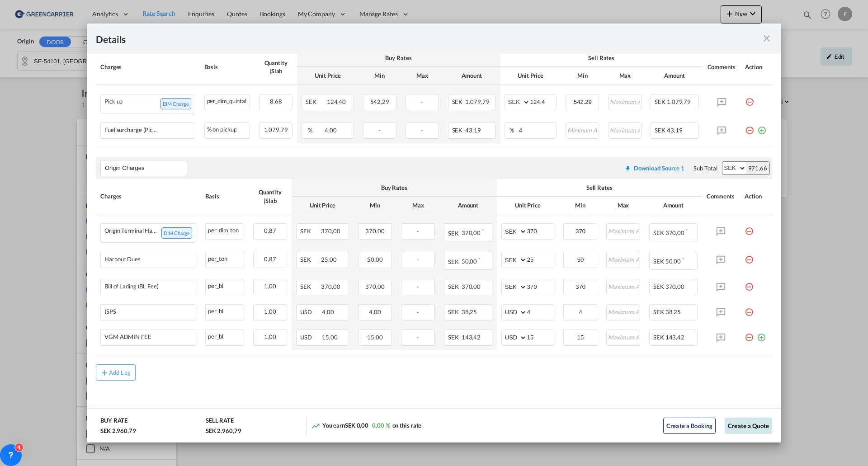 The image size is (868, 466). Describe the element at coordinates (434, 233) in the screenshot. I see `md-dialog: Pickup Door ...` at that location.